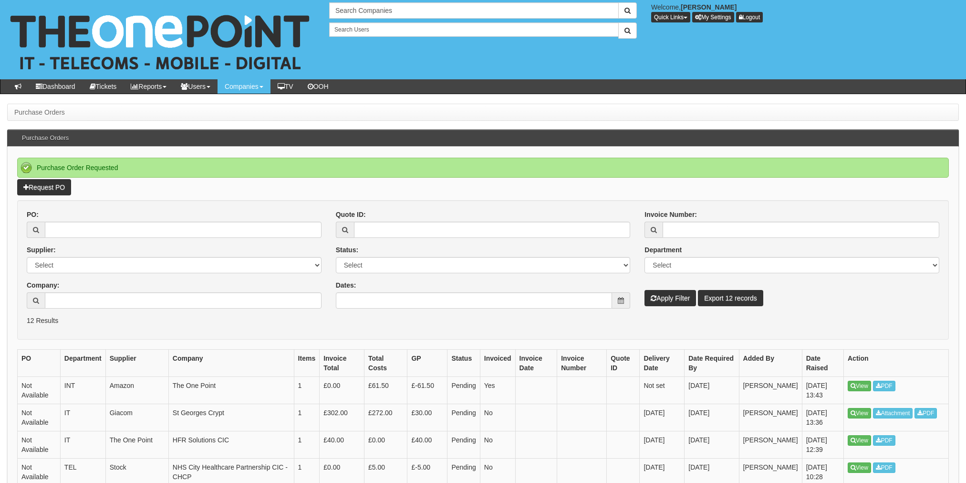  What do you see at coordinates (44, 187) in the screenshot?
I see `a: Request PO` at bounding box center [44, 187].